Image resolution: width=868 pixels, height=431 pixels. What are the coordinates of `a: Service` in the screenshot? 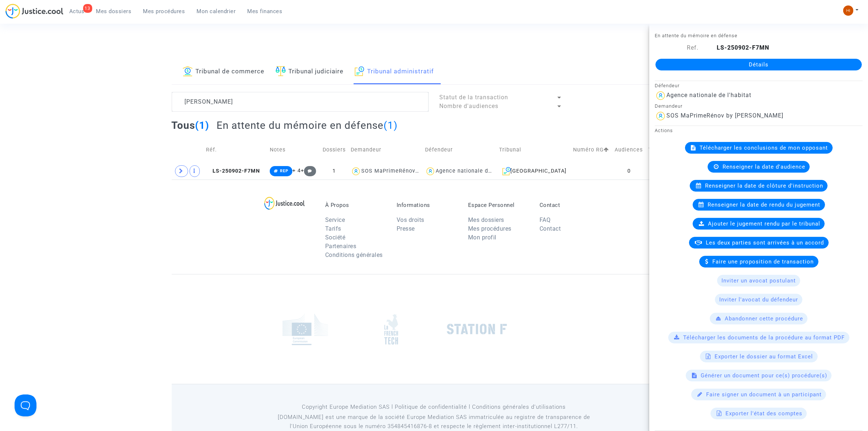 It's located at (335, 220).